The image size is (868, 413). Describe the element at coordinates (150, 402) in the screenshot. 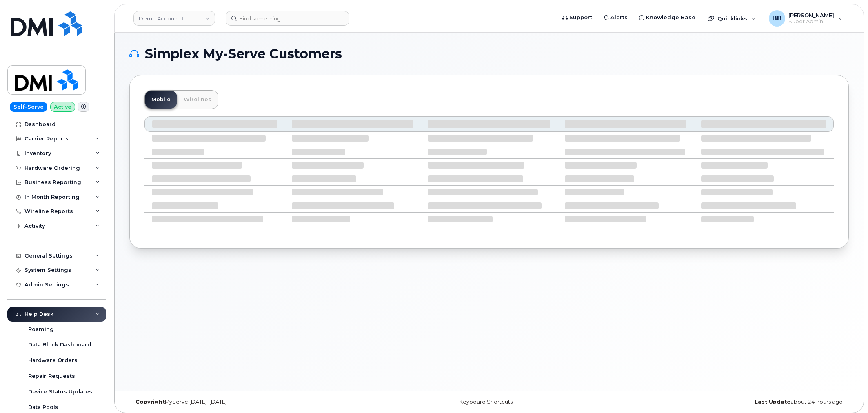

I see `strong: Copyright` at that location.